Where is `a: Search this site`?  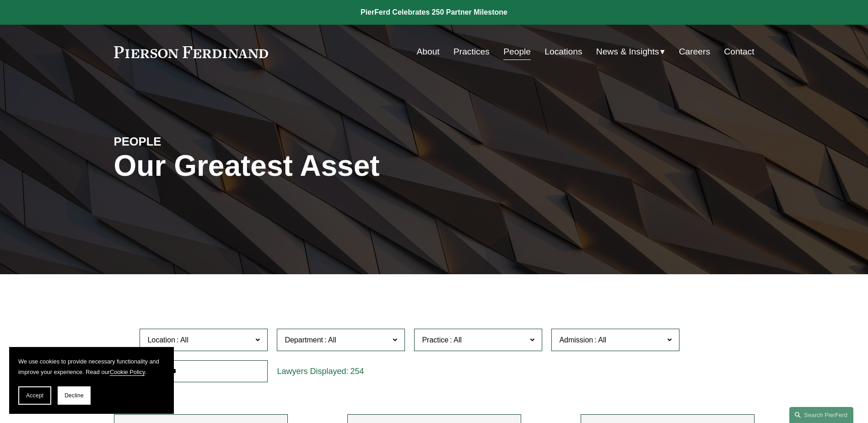 a: Search this site is located at coordinates (821, 415).